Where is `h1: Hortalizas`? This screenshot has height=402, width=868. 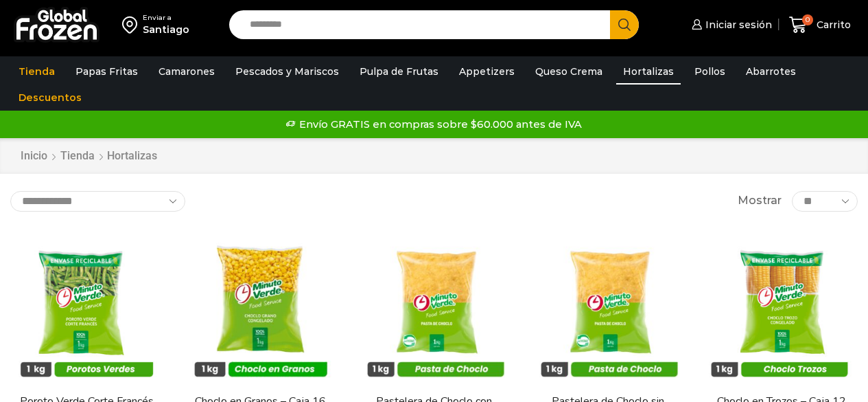 h1: Hortalizas is located at coordinates (131, 155).